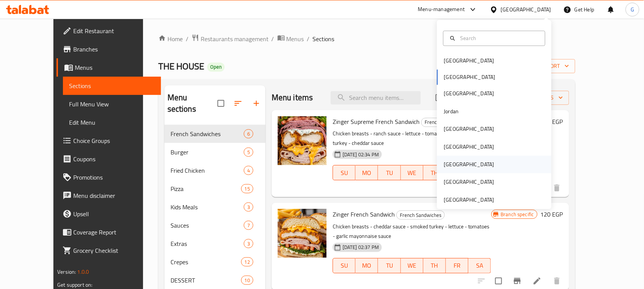 The width and height of the screenshot is (644, 289). I want to click on h6: 120 EGP, so click(552, 214).